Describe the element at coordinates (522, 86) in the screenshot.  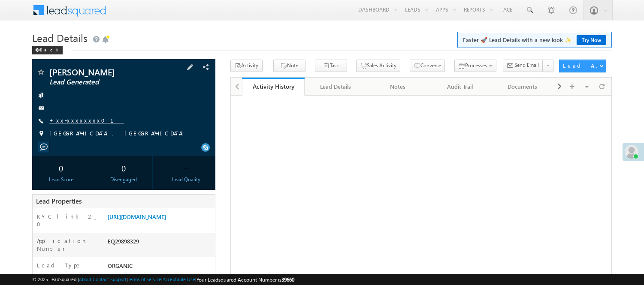
I see `div: Documents` at that location.